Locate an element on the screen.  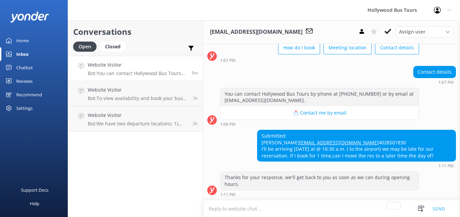
span: Sep 09 2025 12:08pm (UTC -07:00) America/Tijuana is located at coordinates (195, 98).